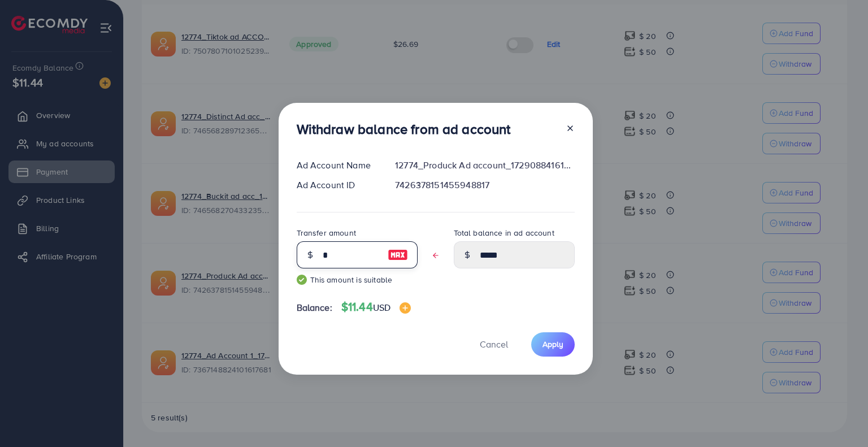  Describe the element at coordinates (485, 185) in the screenshot. I see `div: 7426378151455948817` at that location.